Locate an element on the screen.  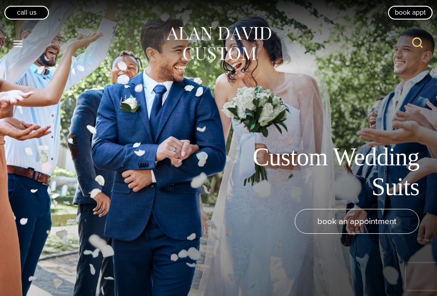
a: book appt is located at coordinates (411, 12).